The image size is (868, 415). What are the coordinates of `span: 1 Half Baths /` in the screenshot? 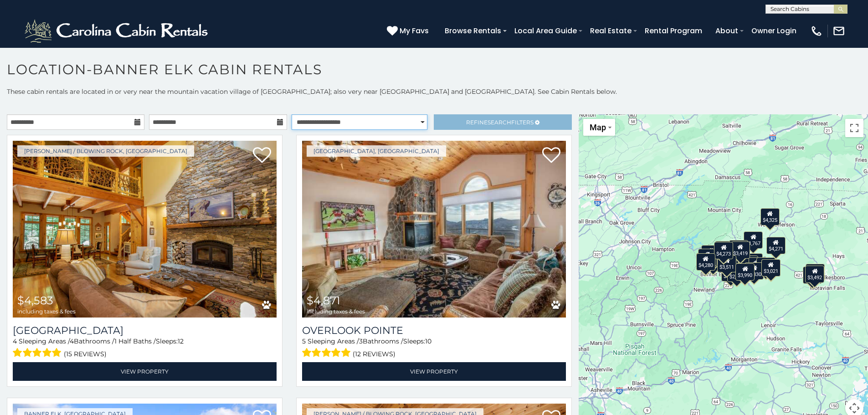 It's located at (135, 341).